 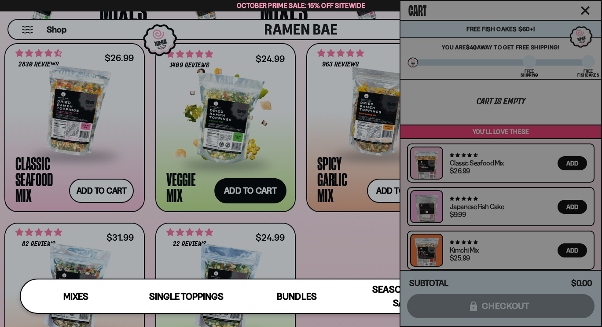 What do you see at coordinates (186, 296) in the screenshot?
I see `a: Single Toppings` at bounding box center [186, 296].